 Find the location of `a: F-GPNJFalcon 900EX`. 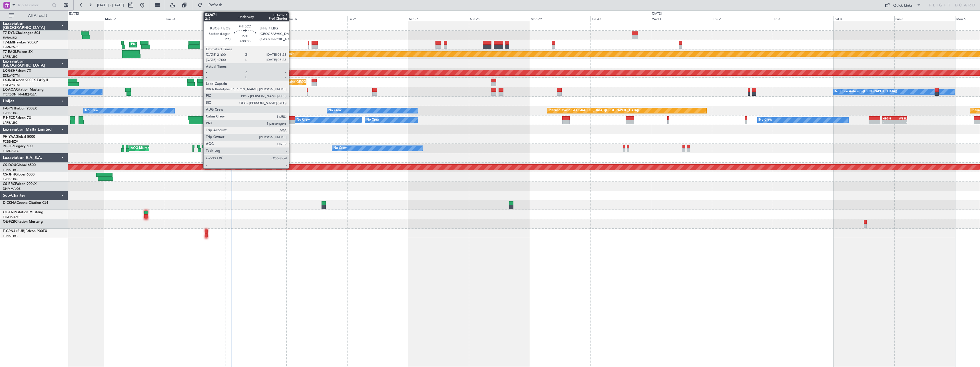

a: F-GPNJFalcon 900EX is located at coordinates (20, 109).